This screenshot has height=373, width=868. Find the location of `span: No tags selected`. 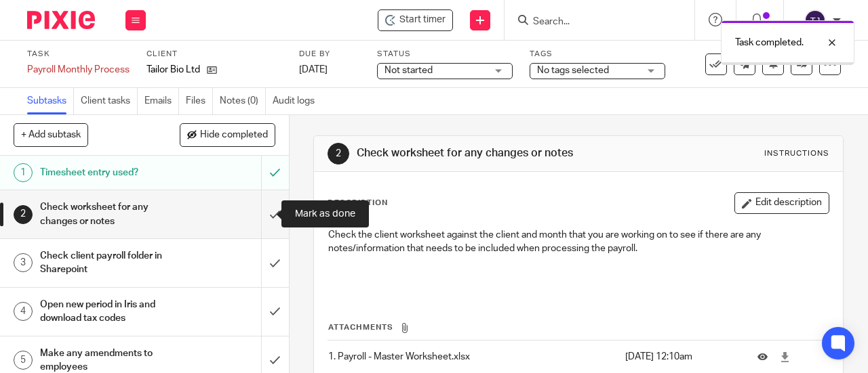

span: No tags selected is located at coordinates (573, 70).